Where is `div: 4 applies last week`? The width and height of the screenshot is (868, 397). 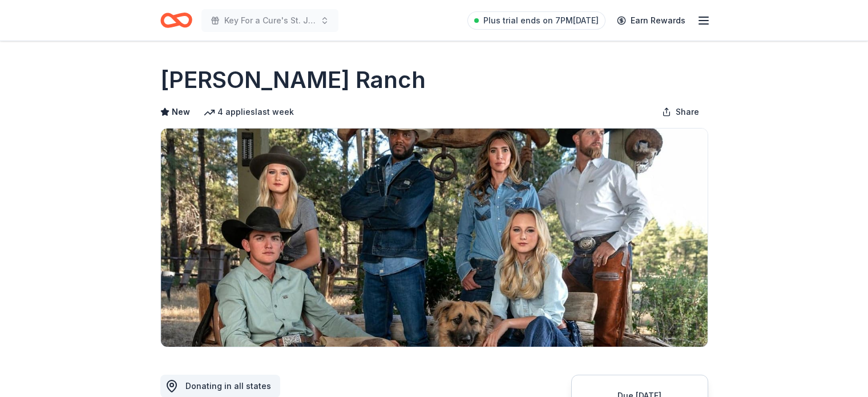 div: 4 applies last week is located at coordinates (249, 112).